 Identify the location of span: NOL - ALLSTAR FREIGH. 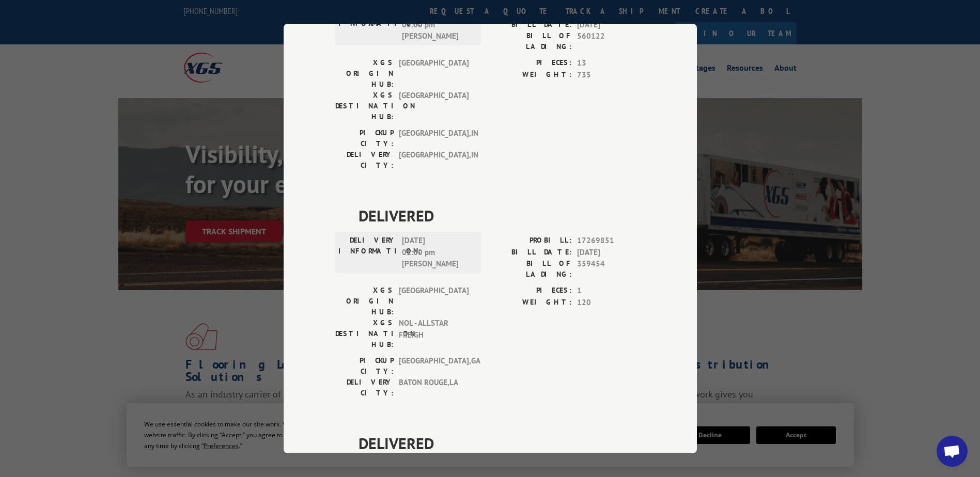
(433, 334).